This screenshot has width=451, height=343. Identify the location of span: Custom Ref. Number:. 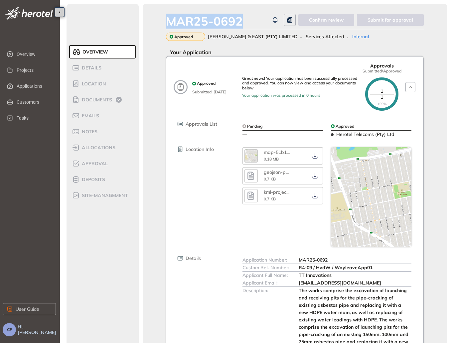
(266, 268).